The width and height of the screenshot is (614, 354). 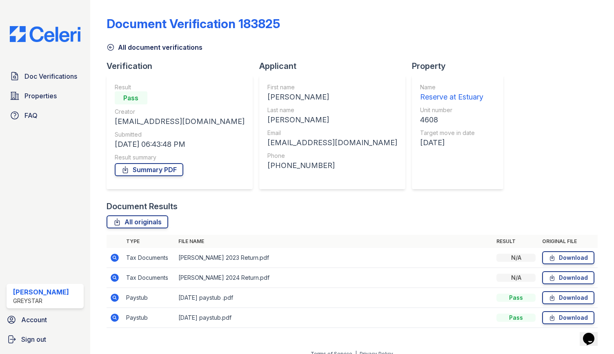 What do you see at coordinates (51, 76) in the screenshot?
I see `span: Doc Verifications` at bounding box center [51, 76].